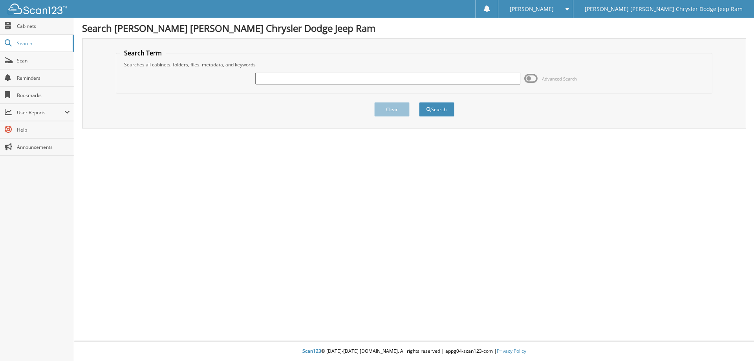 This screenshot has width=754, height=361. Describe the element at coordinates (414, 64) in the screenshot. I see `div: Searches all cabinets, folders, files, metadata, and keywords` at that location.